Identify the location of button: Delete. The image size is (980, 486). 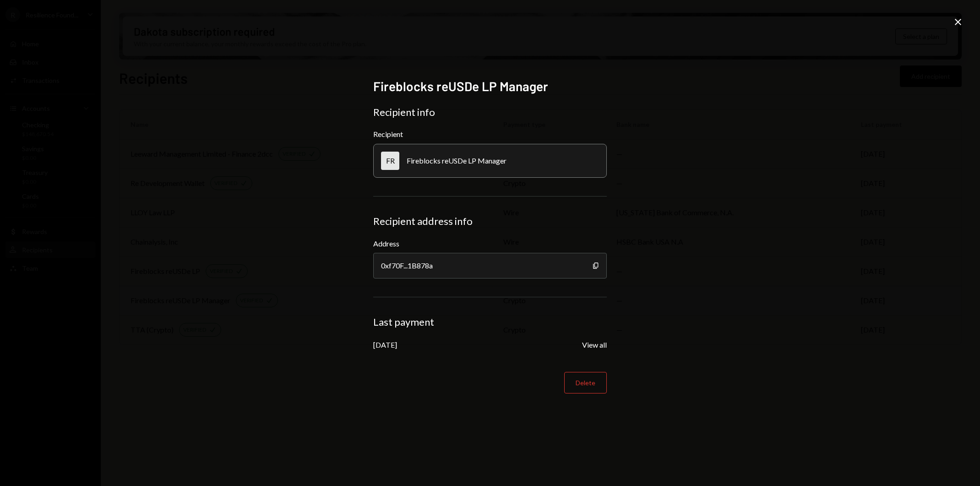
(585, 382).